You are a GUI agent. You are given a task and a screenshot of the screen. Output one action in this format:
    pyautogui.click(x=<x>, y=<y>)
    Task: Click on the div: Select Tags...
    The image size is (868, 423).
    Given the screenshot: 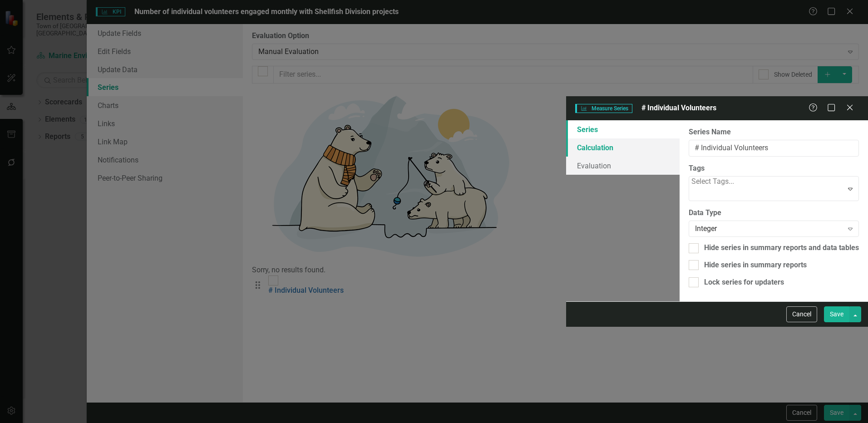 What is the action you would take?
    pyautogui.click(x=712, y=182)
    